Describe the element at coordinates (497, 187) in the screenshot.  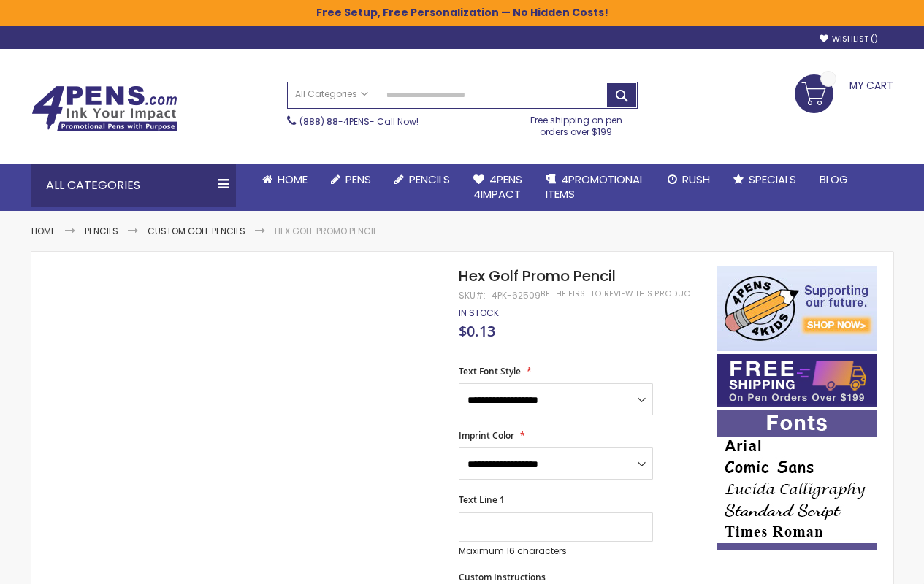
I see `span: 4Pens 4impact` at that location.